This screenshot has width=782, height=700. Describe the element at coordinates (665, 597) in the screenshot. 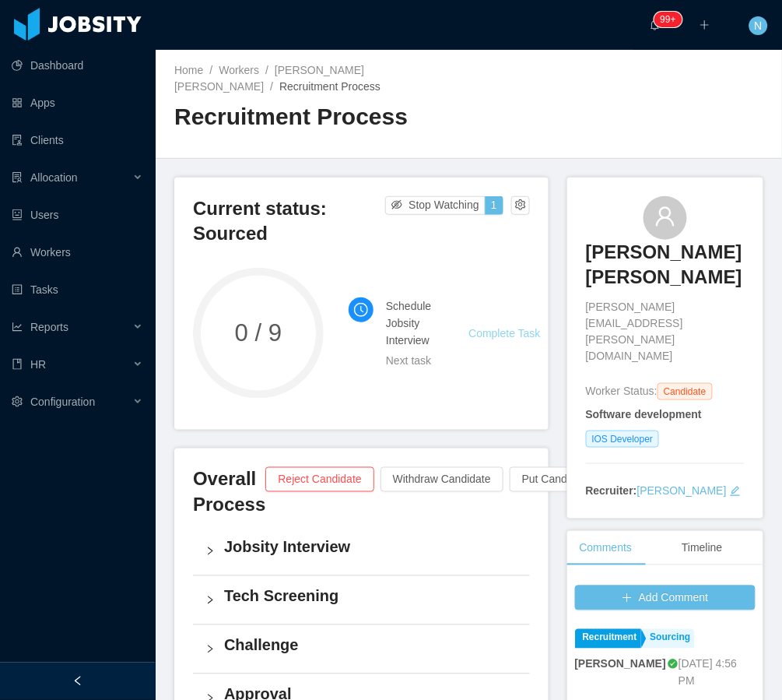

I see `button: icon: plusAdd Comment` at that location.